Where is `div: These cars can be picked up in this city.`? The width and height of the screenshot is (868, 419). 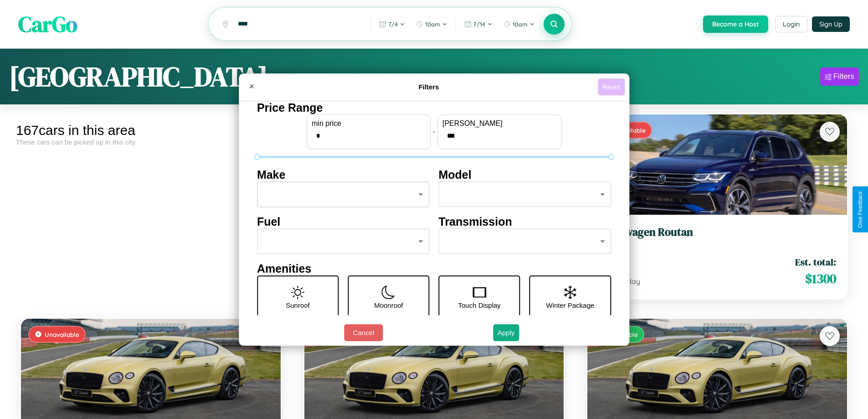 div: These cars can be picked up in this city. is located at coordinates (151, 142).